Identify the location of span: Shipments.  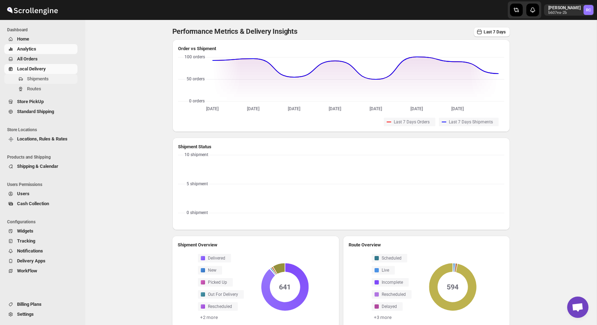
(38, 79).